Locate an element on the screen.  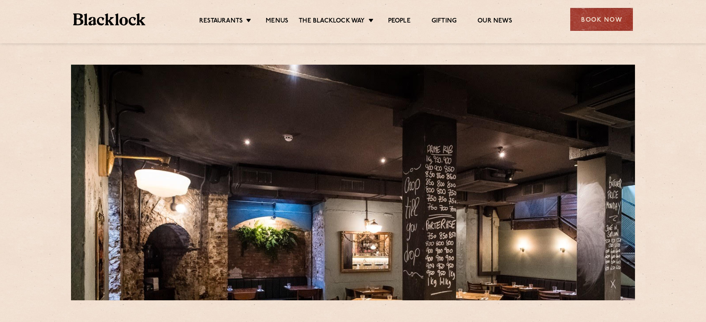
img: BL_Textured_Logo-footer-cropped.svg is located at coordinates (109, 19).